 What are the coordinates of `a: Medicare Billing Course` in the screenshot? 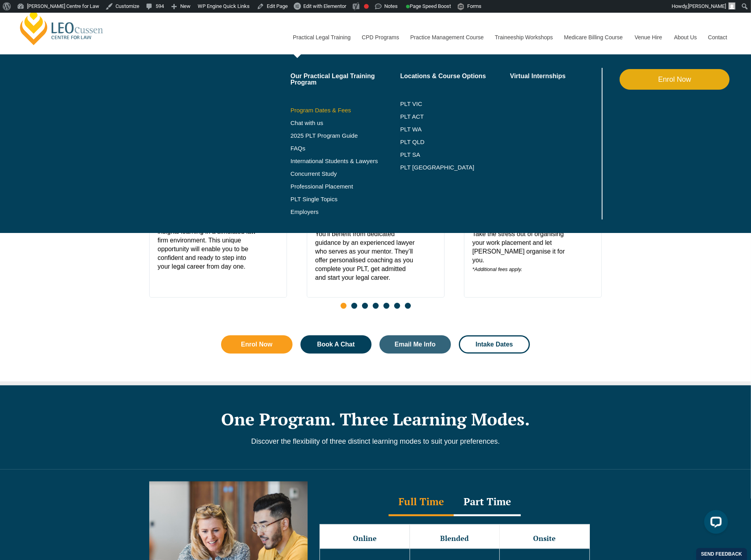 It's located at (593, 38).